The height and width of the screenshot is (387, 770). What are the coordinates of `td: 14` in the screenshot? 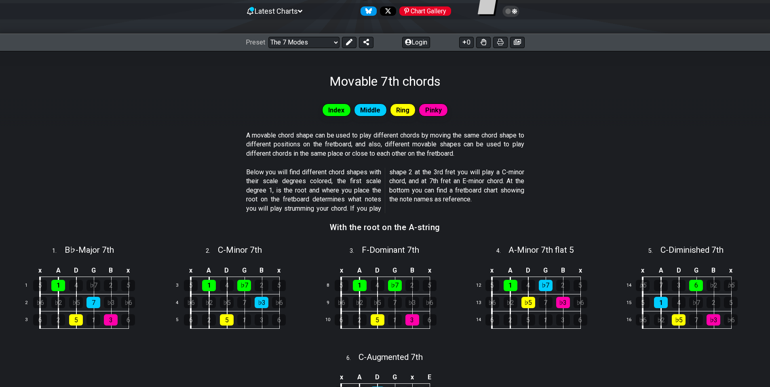 It's located at (482, 320).